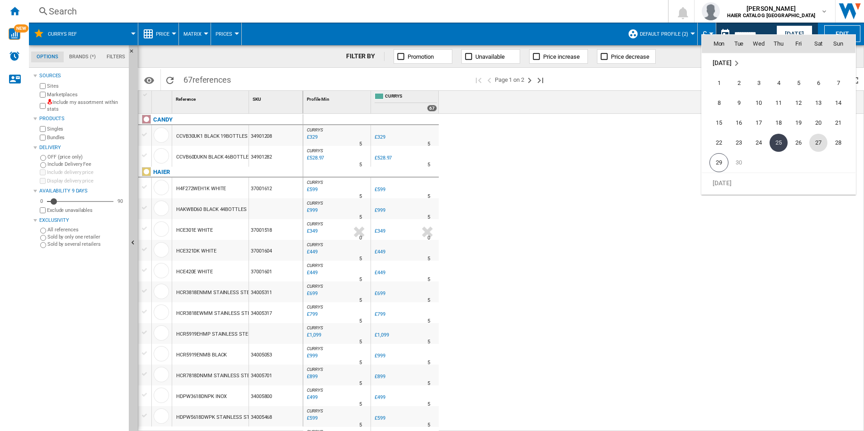 The width and height of the screenshot is (864, 431). Describe the element at coordinates (779, 103) in the screenshot. I see `tr: Week 2` at that location.